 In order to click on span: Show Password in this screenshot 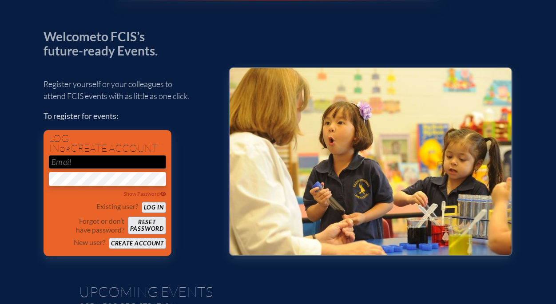, I will do `click(145, 194)`.